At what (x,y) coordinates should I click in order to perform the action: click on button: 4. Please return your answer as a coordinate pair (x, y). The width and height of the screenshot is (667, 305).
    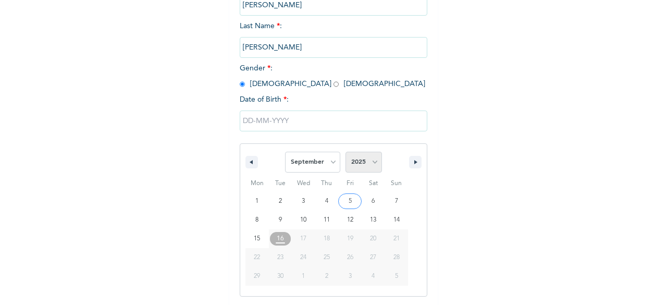
    Looking at the image, I should click on (327, 201).